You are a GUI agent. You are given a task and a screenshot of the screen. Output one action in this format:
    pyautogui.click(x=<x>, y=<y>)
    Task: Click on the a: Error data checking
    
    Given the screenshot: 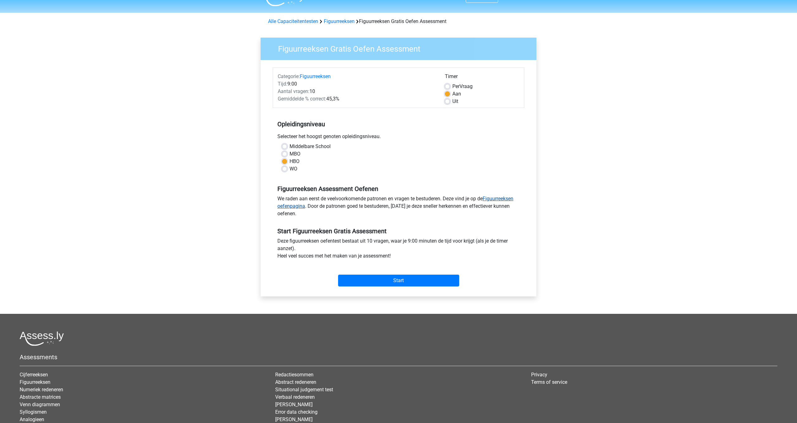 What is the action you would take?
    pyautogui.click(x=296, y=412)
    